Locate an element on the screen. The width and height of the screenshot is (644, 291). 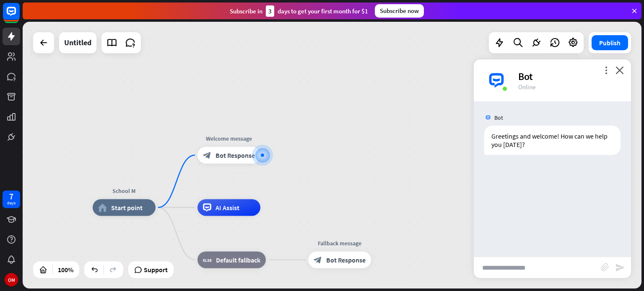
span: AI Assist is located at coordinates (227, 208).